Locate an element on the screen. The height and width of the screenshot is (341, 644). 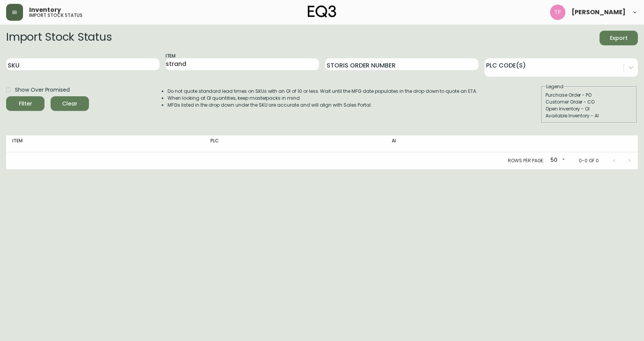
th: AI is located at coordinates (457, 144).